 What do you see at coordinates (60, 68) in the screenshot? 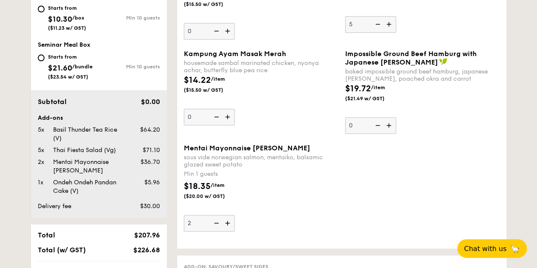
I see `span: $21.60` at bounding box center [60, 68].